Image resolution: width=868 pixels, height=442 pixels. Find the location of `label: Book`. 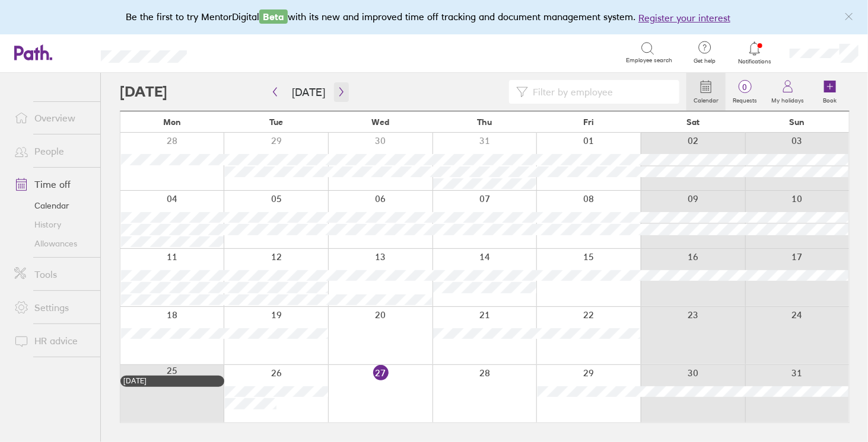

label: Book is located at coordinates (830, 99).